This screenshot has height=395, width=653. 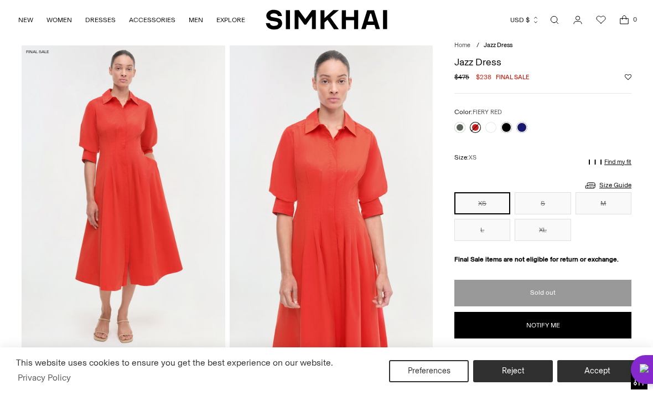 I want to click on span: $238, so click(x=484, y=77).